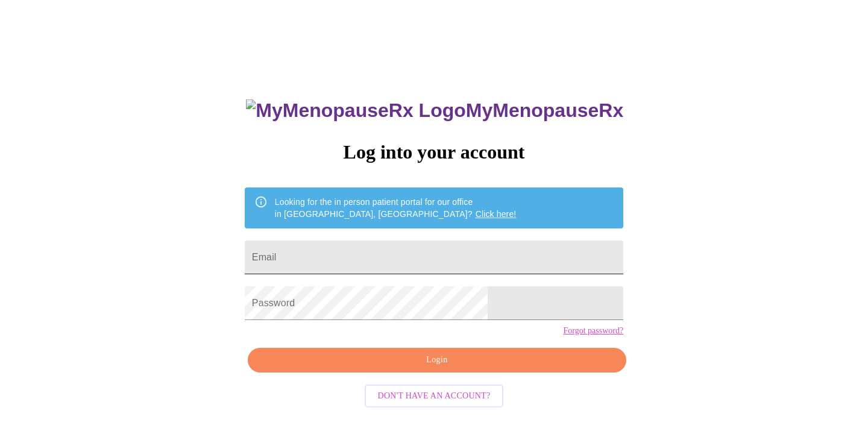 The image size is (868, 437). Describe the element at coordinates (437, 360) in the screenshot. I see `span: Login` at that location.